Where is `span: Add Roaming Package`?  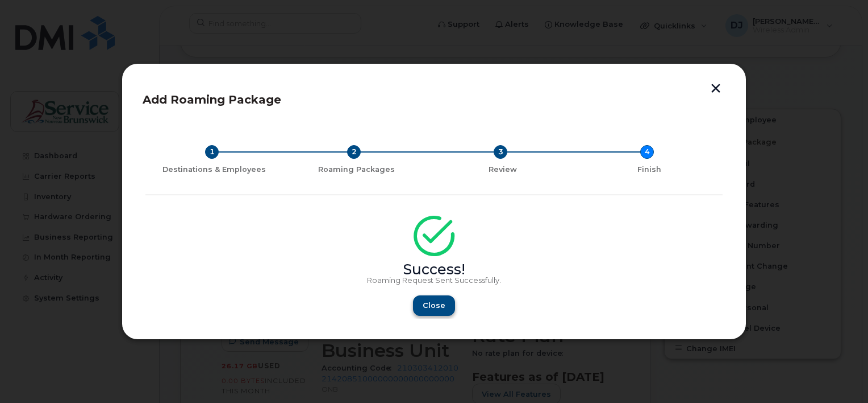
span: Add Roaming Package is located at coordinates (212, 99).